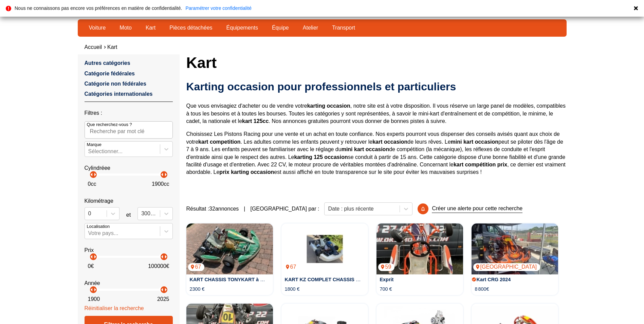 This screenshot has width=644, height=324. Describe the element at coordinates (107, 63) in the screenshot. I see `a: Autres catégories` at that location.